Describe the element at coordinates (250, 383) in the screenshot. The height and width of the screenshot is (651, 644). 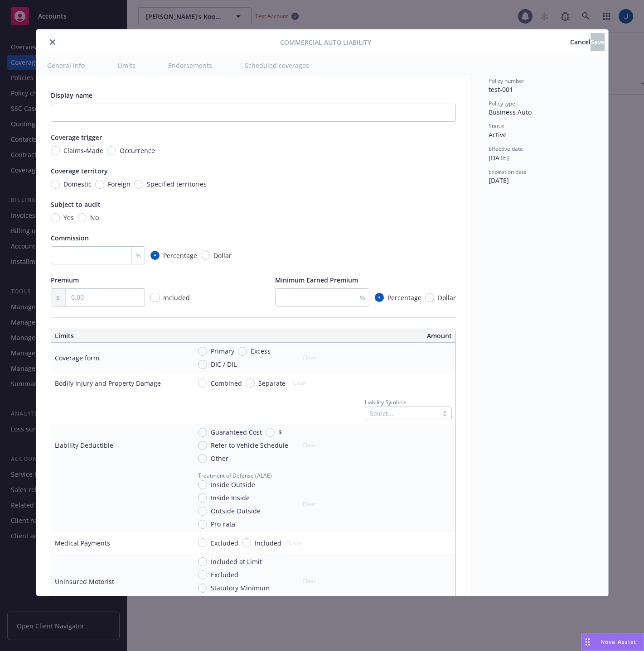
I see `input: Separate` at that location.